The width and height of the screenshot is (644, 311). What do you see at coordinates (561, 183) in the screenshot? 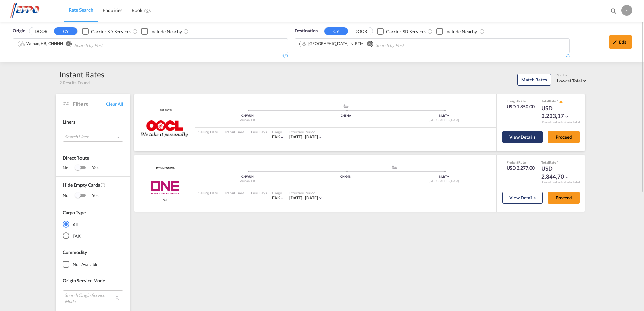
I see `div: Remark and Inclusion included` at bounding box center [561, 183].